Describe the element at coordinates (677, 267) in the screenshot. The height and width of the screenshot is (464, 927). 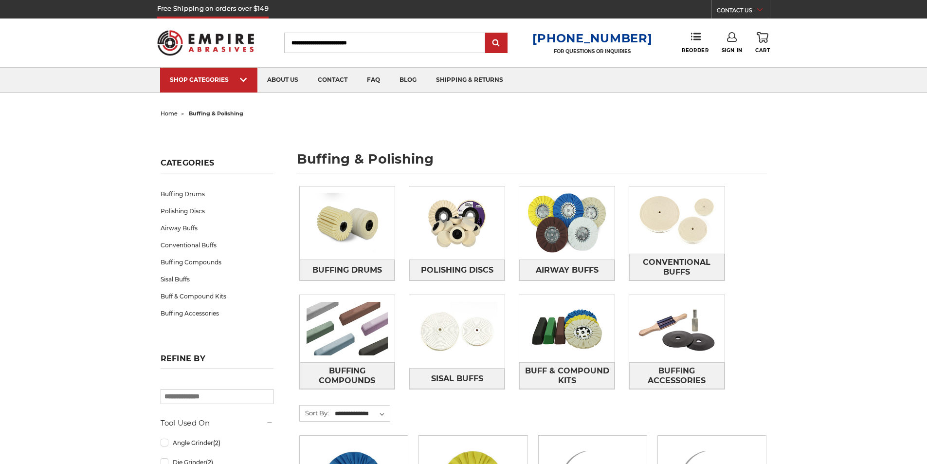
I see `span: Conventional Buffs` at that location.